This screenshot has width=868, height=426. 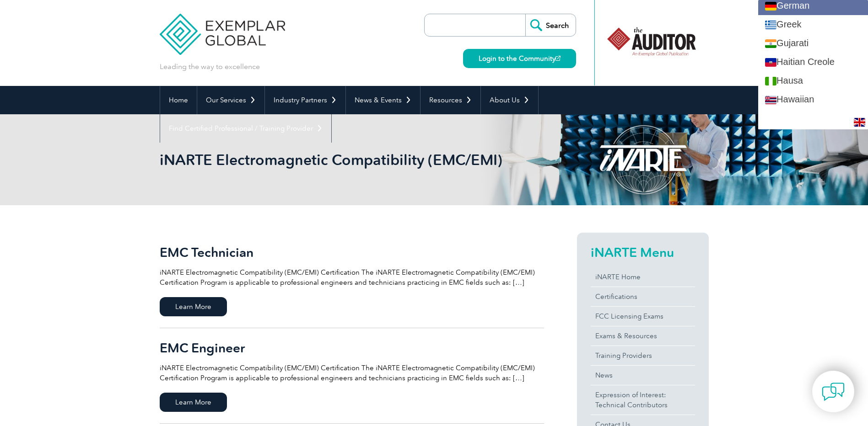 I want to click on a: iNARTE Home, so click(x=642, y=277).